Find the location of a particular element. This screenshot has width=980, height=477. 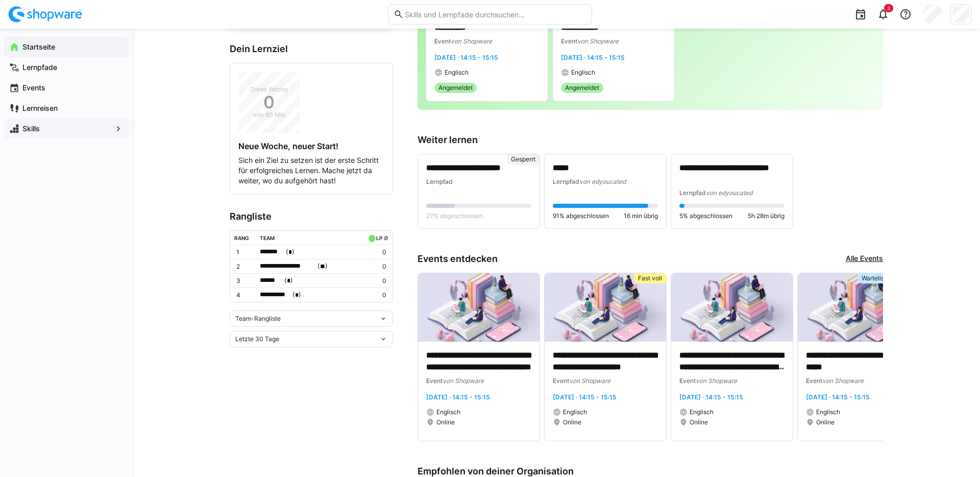

h4: Neue Woche, neuer Start! is located at coordinates (311, 146).